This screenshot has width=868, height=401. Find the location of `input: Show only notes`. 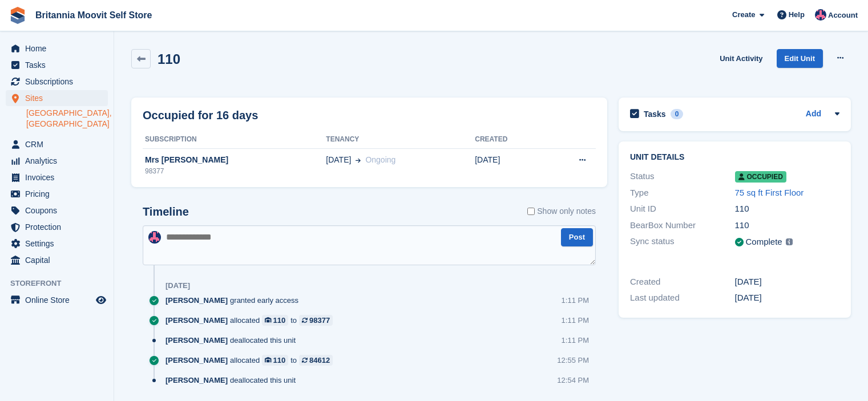

input: Show only notes is located at coordinates (530, 212).